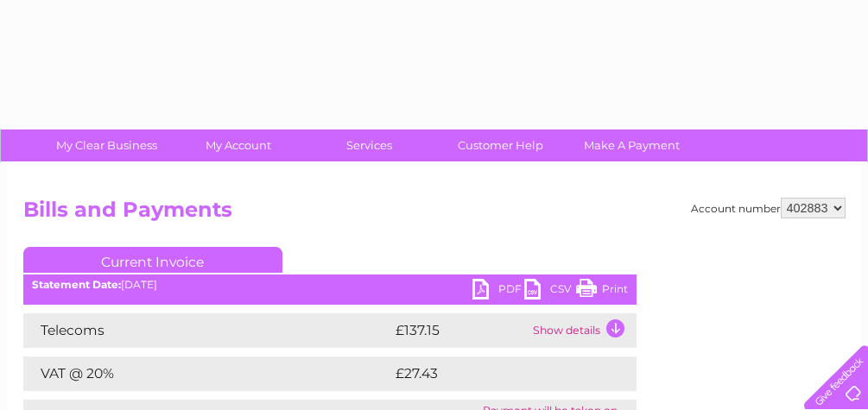  I want to click on a: My Clear Business, so click(106, 145).